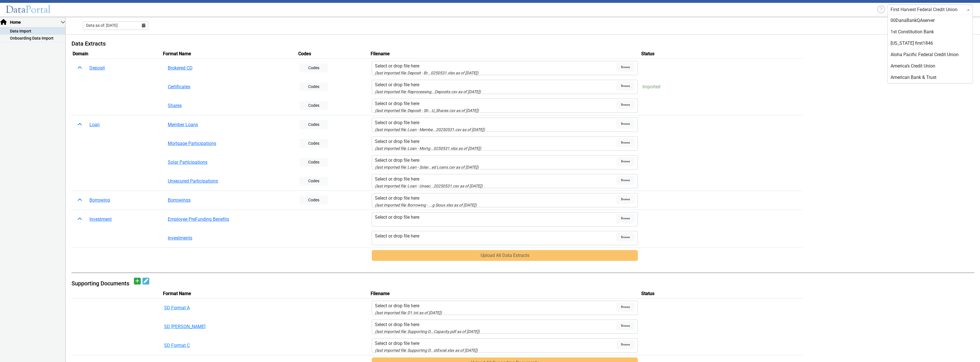  Describe the element at coordinates (116, 54) in the screenshot. I see `th: Domain` at that location.